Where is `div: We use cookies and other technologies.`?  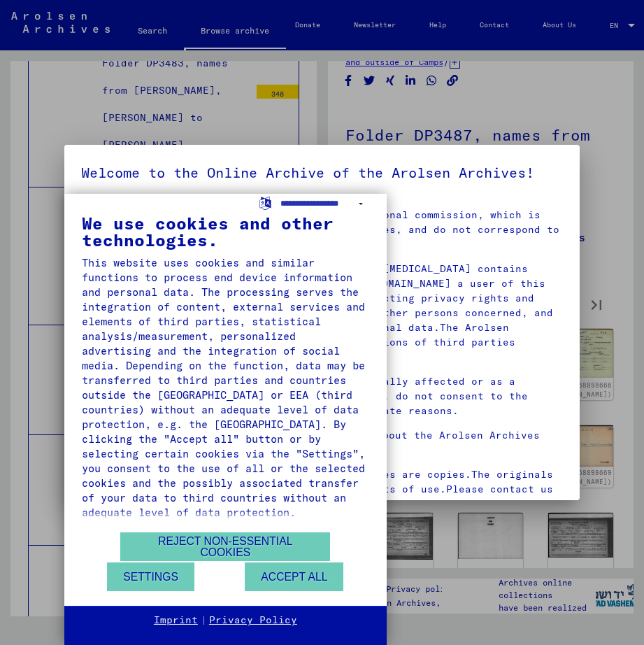
div: We use cookies and other technologies. is located at coordinates (225, 231).